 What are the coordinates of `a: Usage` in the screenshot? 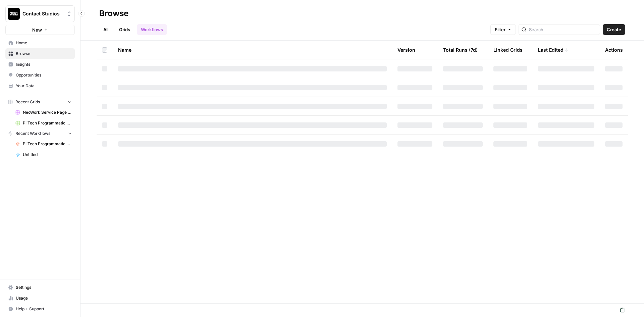 It's located at (40, 298).